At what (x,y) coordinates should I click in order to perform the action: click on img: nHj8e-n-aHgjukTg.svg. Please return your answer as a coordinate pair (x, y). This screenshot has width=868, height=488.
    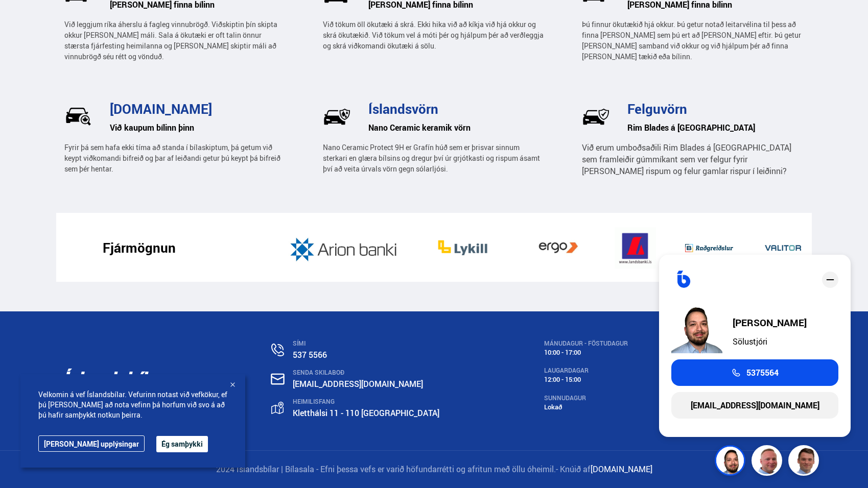
    Looking at the image, I should click on (278, 379).